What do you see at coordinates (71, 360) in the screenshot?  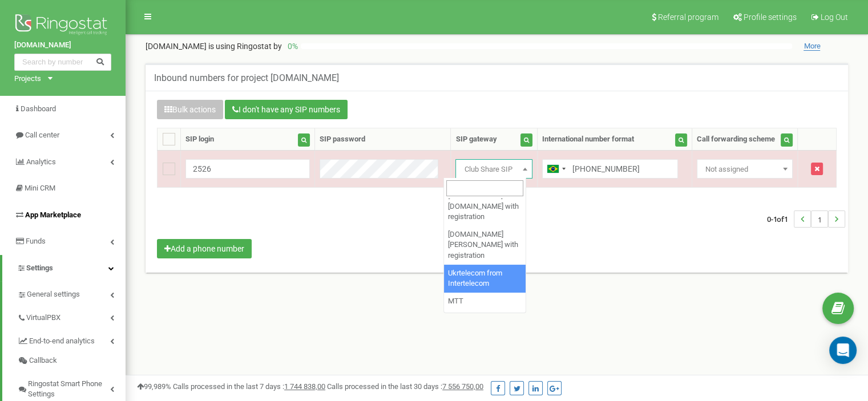 I see `a: Callback` at bounding box center [71, 360].